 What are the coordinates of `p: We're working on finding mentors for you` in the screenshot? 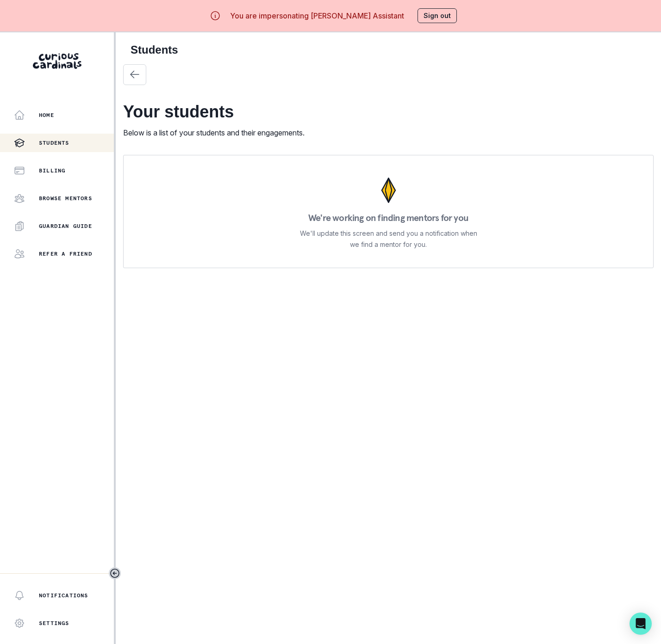 It's located at (388, 218).